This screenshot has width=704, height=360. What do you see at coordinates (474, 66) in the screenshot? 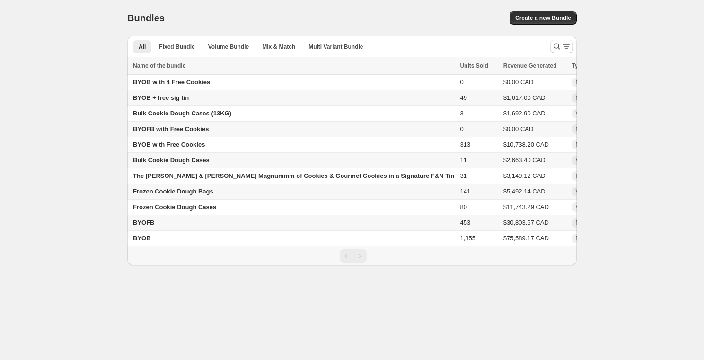
I see `span: Units Sold` at bounding box center [474, 66].